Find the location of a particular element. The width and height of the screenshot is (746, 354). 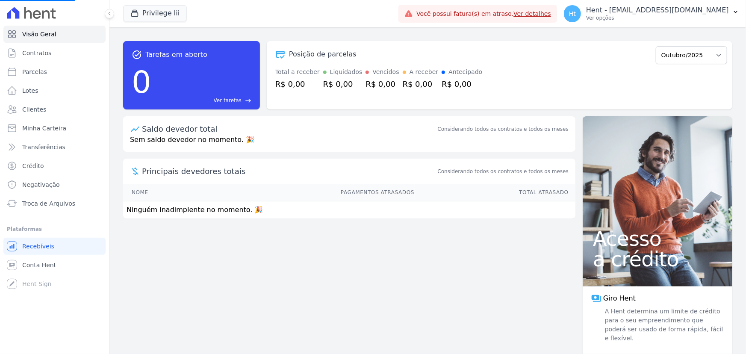

span: Contratos is located at coordinates (37, 53).